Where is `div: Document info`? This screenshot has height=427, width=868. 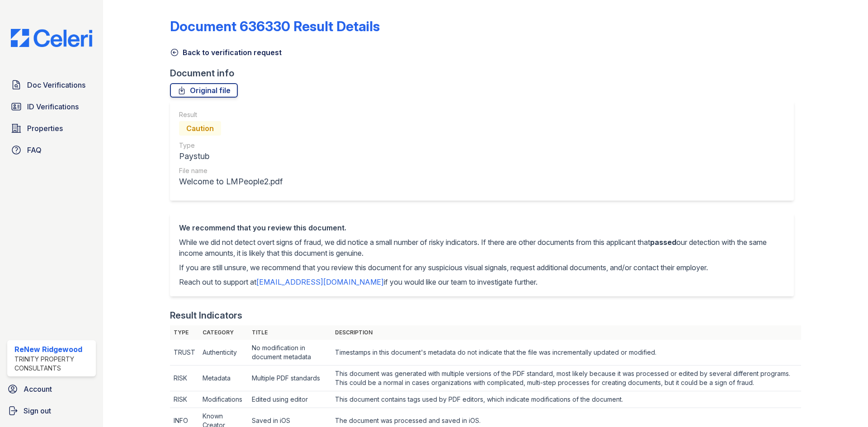 div: Document info is located at coordinates (485, 73).